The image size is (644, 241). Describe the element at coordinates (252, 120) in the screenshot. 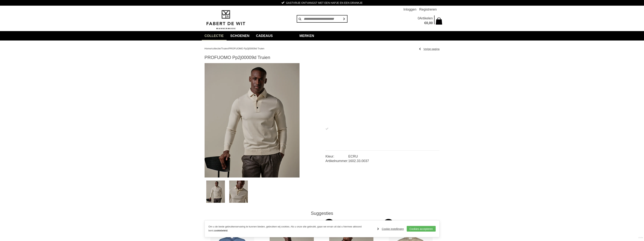

I see `img: PROFUOMO Pp2j00009d Truien` at that location.